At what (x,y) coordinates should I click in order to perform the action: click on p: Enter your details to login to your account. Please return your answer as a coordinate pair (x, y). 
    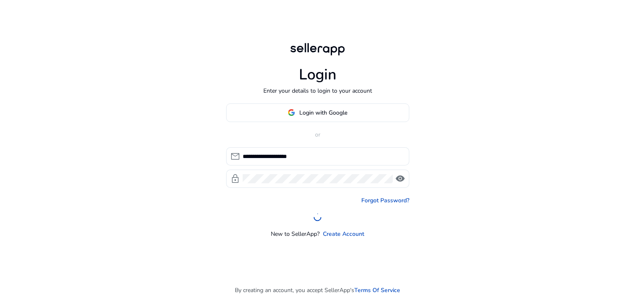
    Looking at the image, I should click on (317, 90).